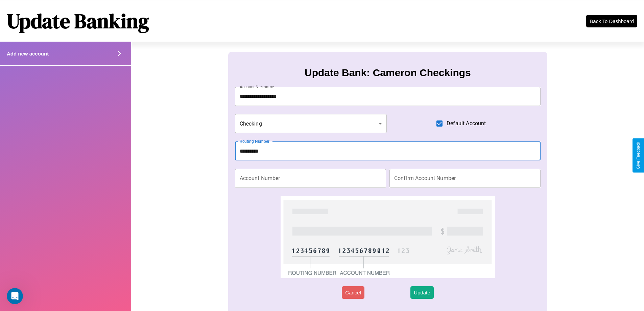 The height and width of the screenshot is (311, 644). I want to click on button: Back To Dashboard, so click(612, 21).